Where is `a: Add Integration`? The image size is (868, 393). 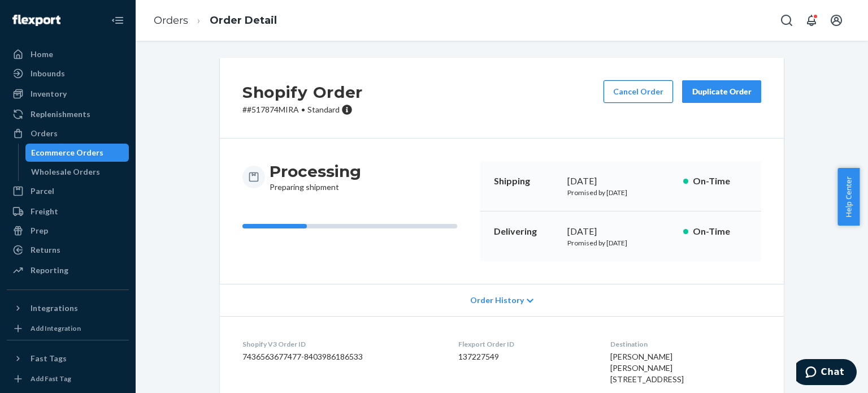
a: Add Integration is located at coordinates (68, 329).